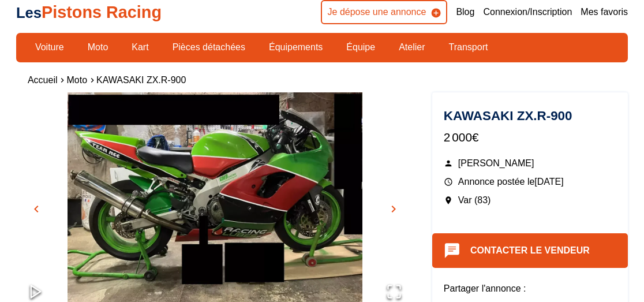 The image size is (644, 302). Describe the element at coordinates (209, 47) in the screenshot. I see `a: Pièces détachées` at that location.